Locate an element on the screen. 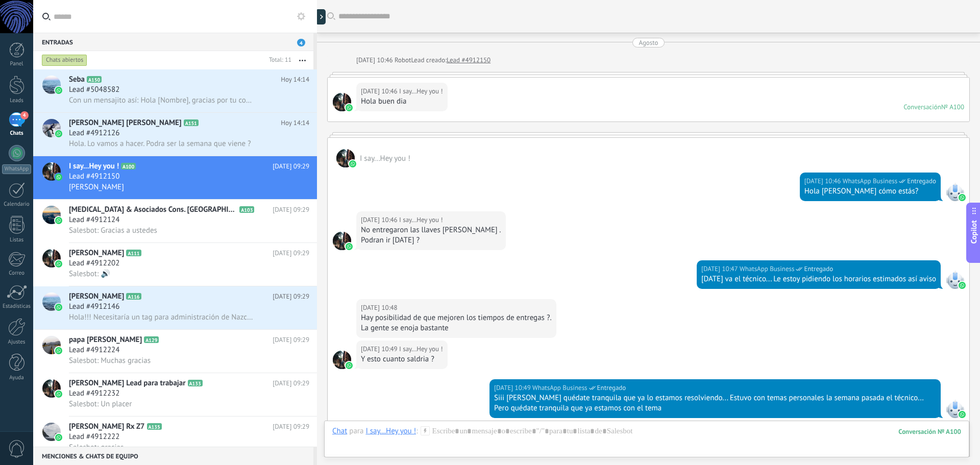 This screenshot has width=980, height=465. div: Menciones & Chats de equipo is located at coordinates (173, 456).